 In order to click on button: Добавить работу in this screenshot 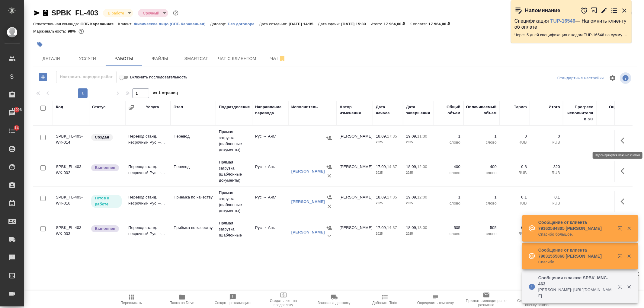, I will do `click(43, 77)`.